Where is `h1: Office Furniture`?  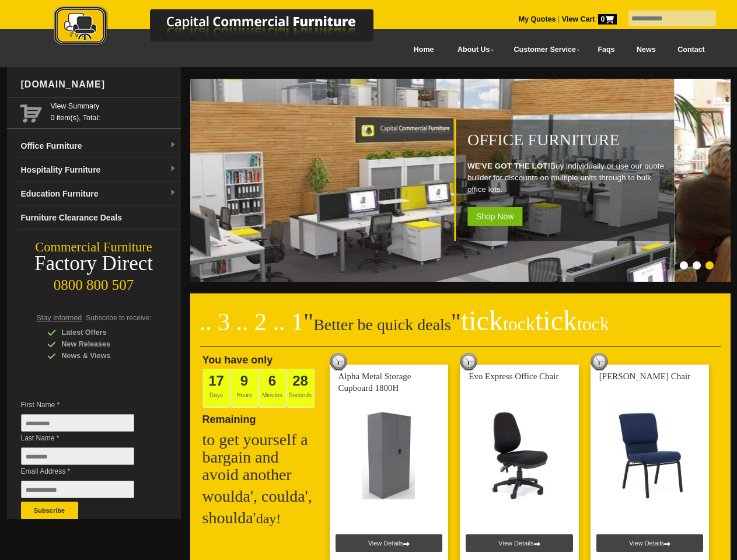 h1: Office Furniture is located at coordinates (568, 140).